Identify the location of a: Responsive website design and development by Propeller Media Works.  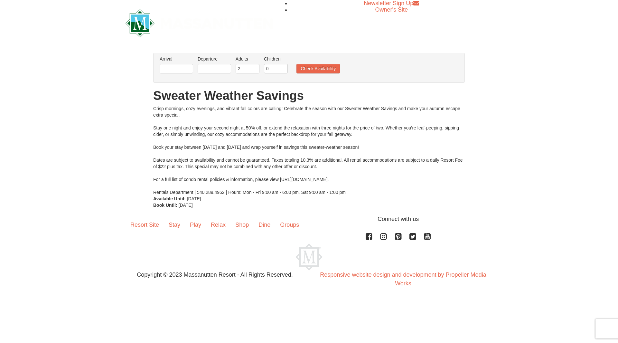
(403, 279).